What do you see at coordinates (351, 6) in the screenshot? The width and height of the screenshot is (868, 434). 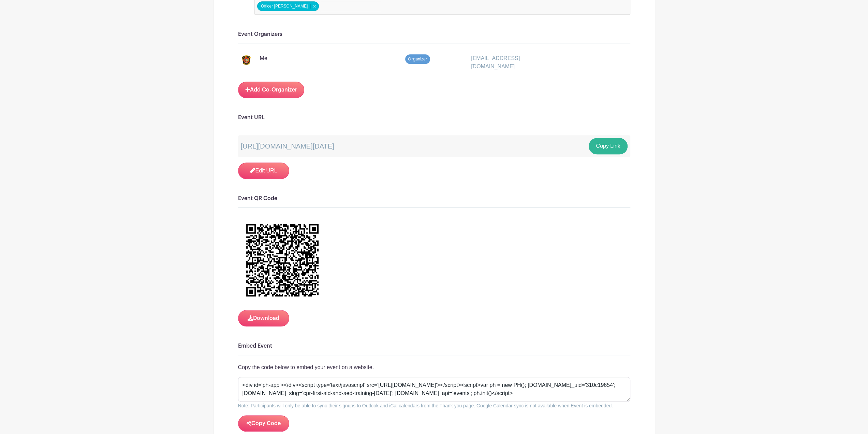 I see `input: false` at bounding box center [351, 6].